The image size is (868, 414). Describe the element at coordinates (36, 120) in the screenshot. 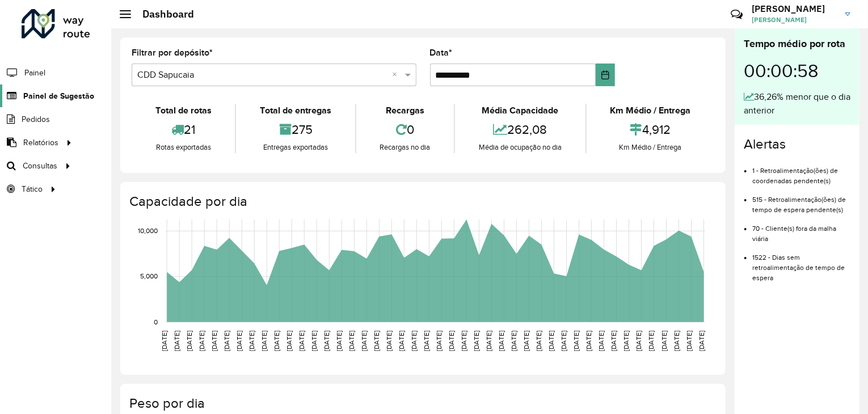

I see `span: Pedidos` at that location.